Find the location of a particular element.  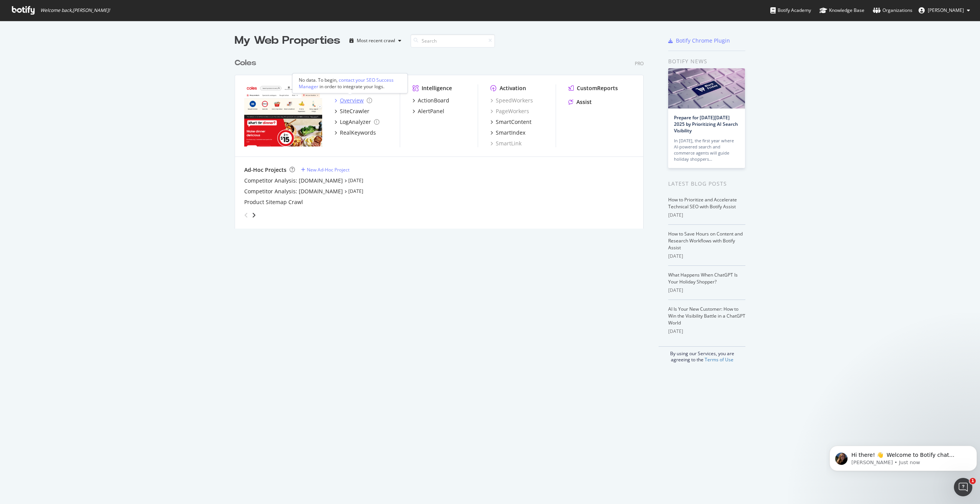

div: Ad-Hoc Projects is located at coordinates (266, 170).